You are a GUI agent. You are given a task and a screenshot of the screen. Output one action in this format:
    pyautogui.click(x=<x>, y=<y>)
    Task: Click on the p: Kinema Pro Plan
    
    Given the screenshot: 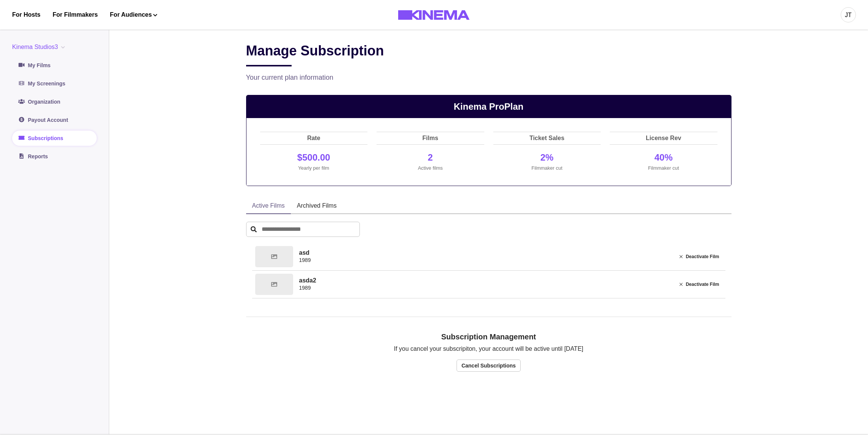 What is the action you would take?
    pyautogui.click(x=488, y=106)
    